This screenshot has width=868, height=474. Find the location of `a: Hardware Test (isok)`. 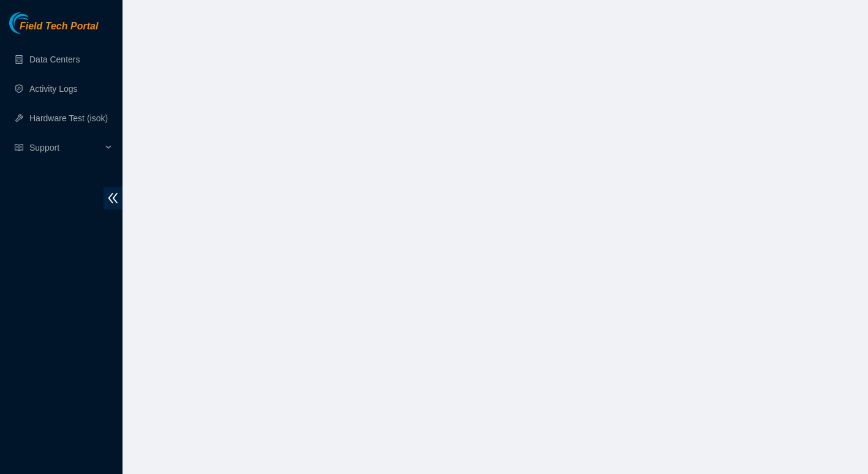

a: Hardware Test (isok) is located at coordinates (69, 118).